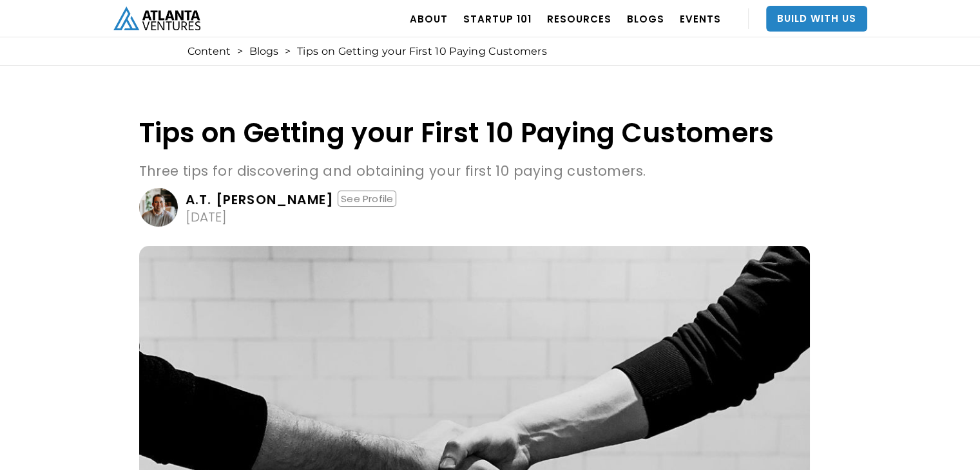 This screenshot has height=470, width=980. I want to click on a: EVENTS, so click(700, 18).